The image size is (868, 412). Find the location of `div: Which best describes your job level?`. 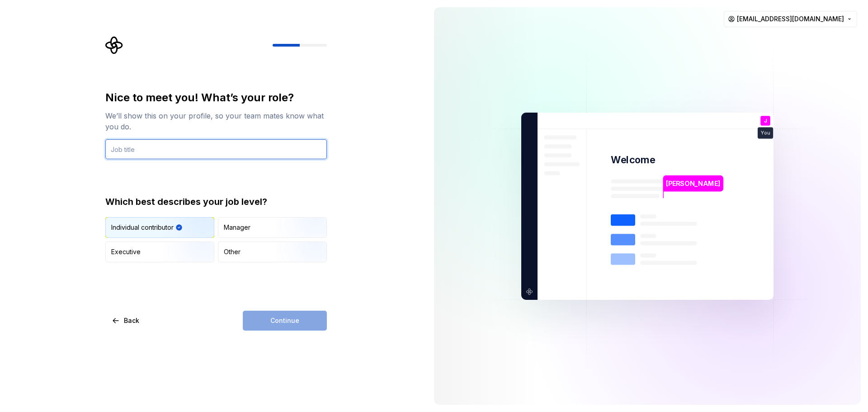

div: Which best describes your job level? is located at coordinates (216, 202).